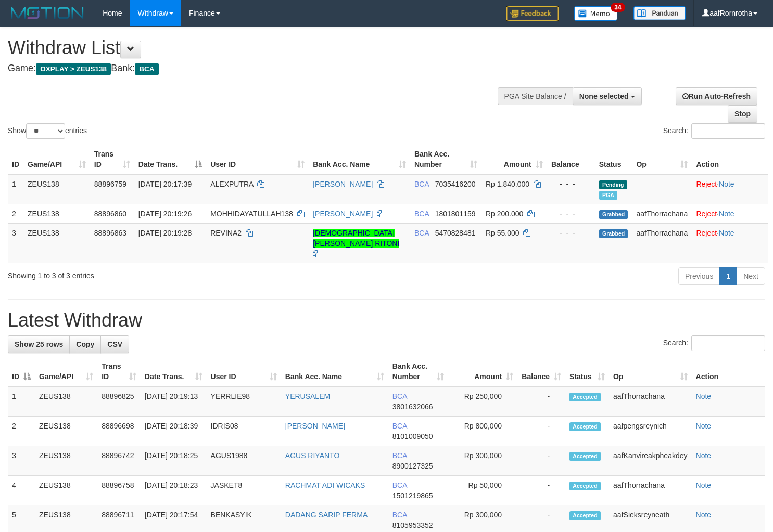 The height and width of the screenshot is (532, 773). I want to click on th: Action, so click(728, 371).